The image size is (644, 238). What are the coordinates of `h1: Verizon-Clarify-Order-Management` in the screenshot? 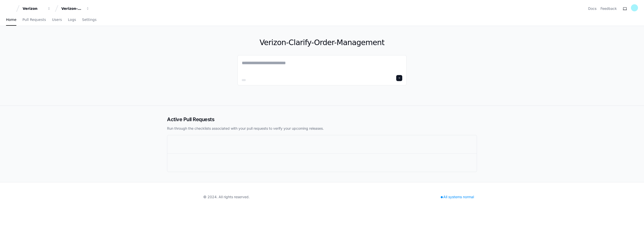 It's located at (322, 42).